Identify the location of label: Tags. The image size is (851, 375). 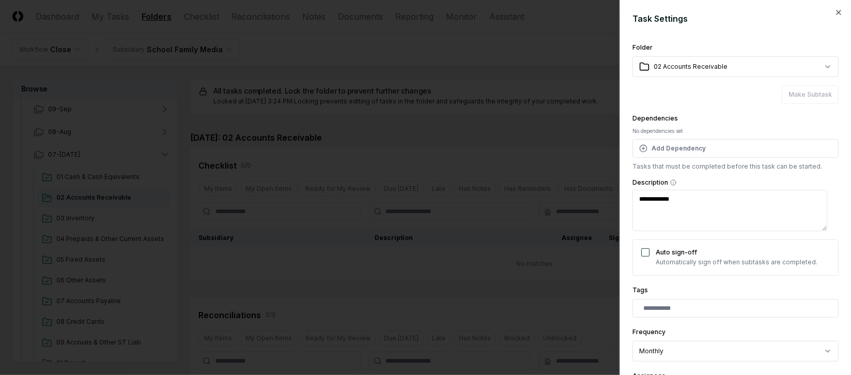
(640, 289).